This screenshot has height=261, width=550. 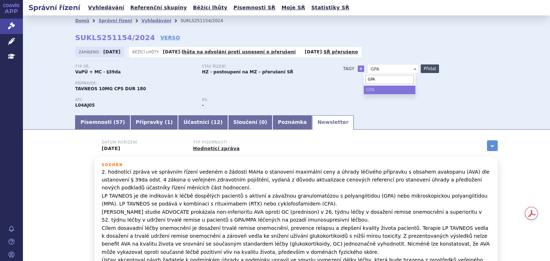 What do you see at coordinates (203, 122) in the screenshot?
I see `a: Účastníci (12)` at bounding box center [203, 122].